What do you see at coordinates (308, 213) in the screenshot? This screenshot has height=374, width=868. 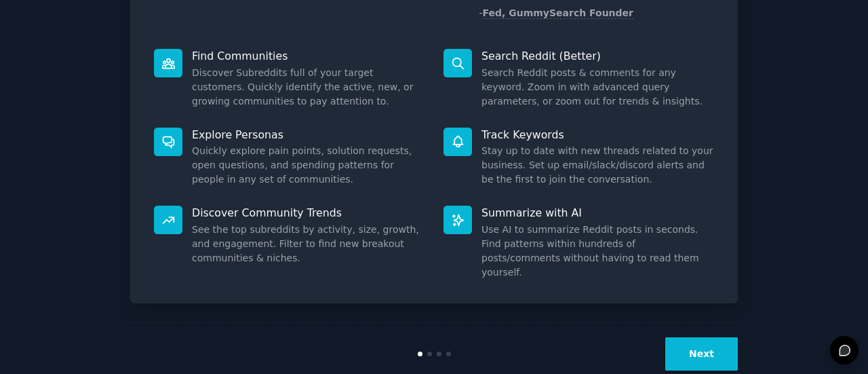 I see `p: Discover Community Trends` at bounding box center [308, 213].